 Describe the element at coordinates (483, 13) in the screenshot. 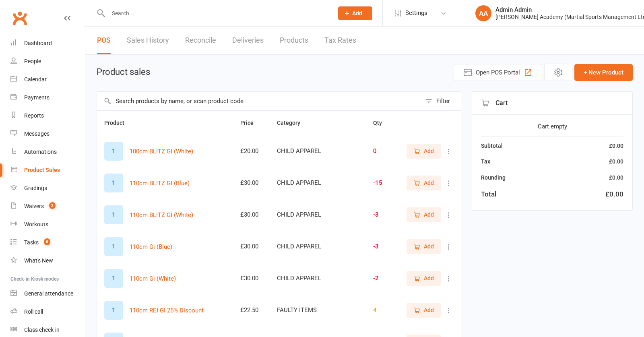

I see `div: AA` at that location.